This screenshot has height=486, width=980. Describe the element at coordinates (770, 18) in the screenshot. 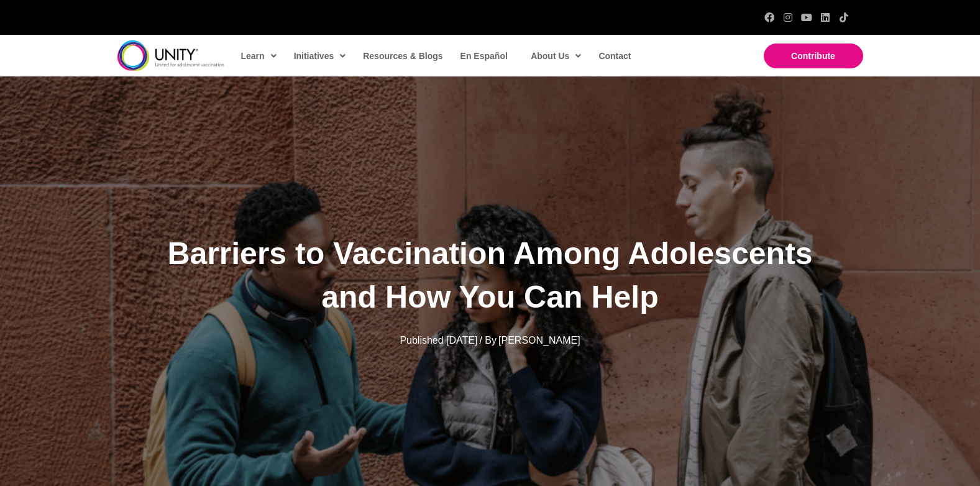

I see `a: Facebook` at that location.